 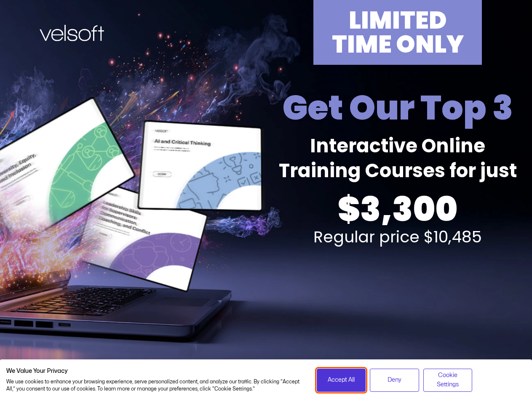 What do you see at coordinates (398, 158) in the screenshot?
I see `h2: Interactive Online Training Courses for just` at bounding box center [398, 158].